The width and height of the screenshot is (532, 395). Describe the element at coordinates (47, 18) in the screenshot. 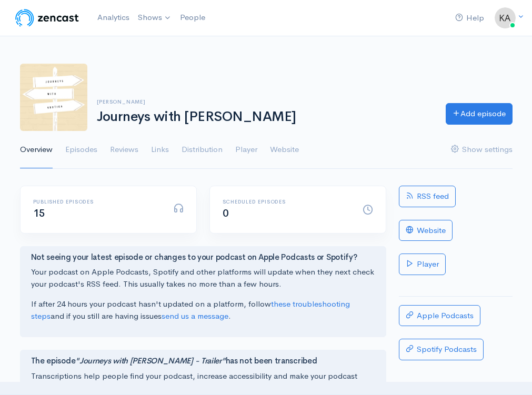

I see `img: ZenCast Logo` at that location.